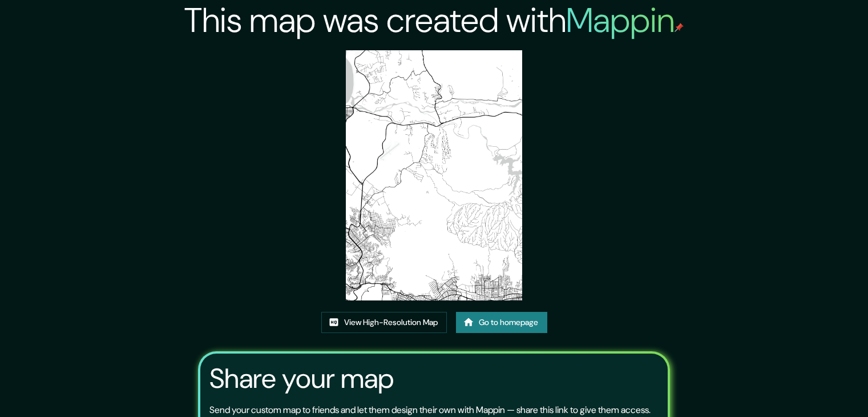  What do you see at coordinates (502, 322) in the screenshot?
I see `a: Go to homepage` at bounding box center [502, 322].